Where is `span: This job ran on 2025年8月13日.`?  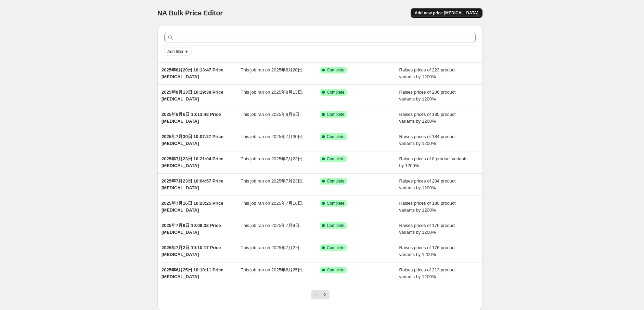
span: This job ran on 2025年8月13日. is located at coordinates (272, 92).